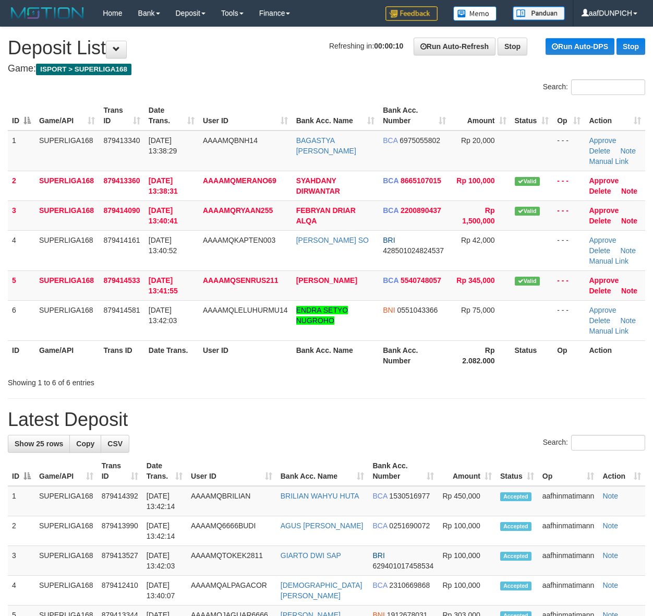  Describe the element at coordinates (120, 471) in the screenshot. I see `th: Trans ID: activate to sort column ascending` at that location.